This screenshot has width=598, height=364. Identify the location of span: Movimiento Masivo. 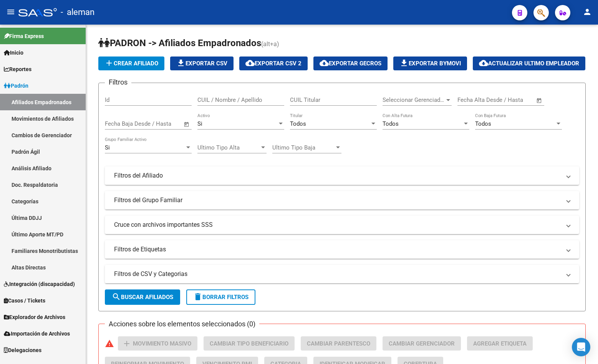
(162, 343).